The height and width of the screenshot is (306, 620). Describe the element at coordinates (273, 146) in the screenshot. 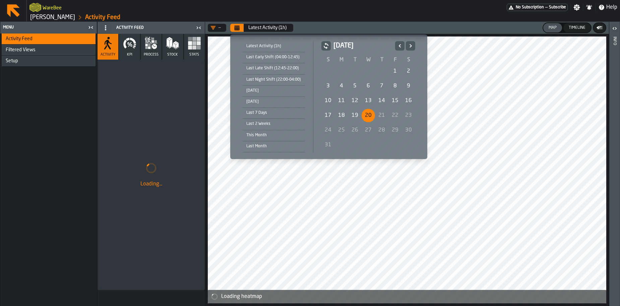

I see `div: Last Month` at that location.